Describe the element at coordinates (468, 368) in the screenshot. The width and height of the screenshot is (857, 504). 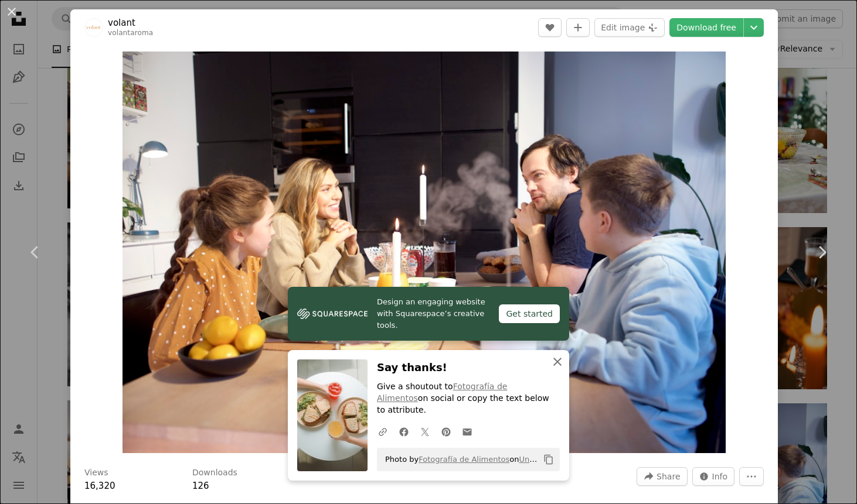
I see `h3: Say thanks!` at that location.